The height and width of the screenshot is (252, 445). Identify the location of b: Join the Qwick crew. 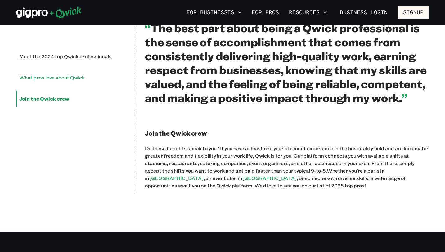
(176, 133).